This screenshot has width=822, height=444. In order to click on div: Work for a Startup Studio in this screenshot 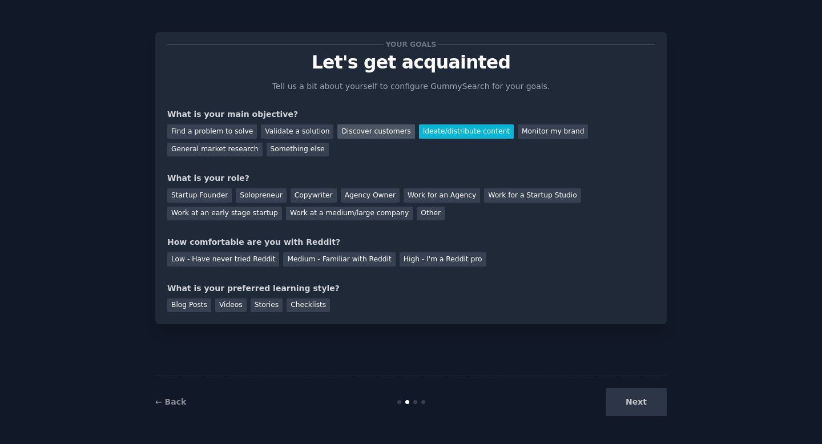, I will do `click(532, 195)`.